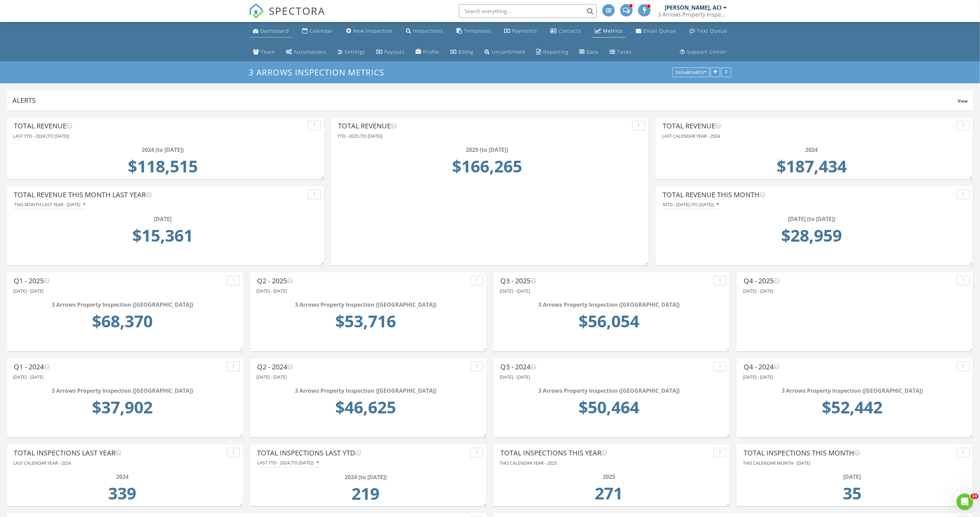  I want to click on a: Email Queue, so click(656, 31).